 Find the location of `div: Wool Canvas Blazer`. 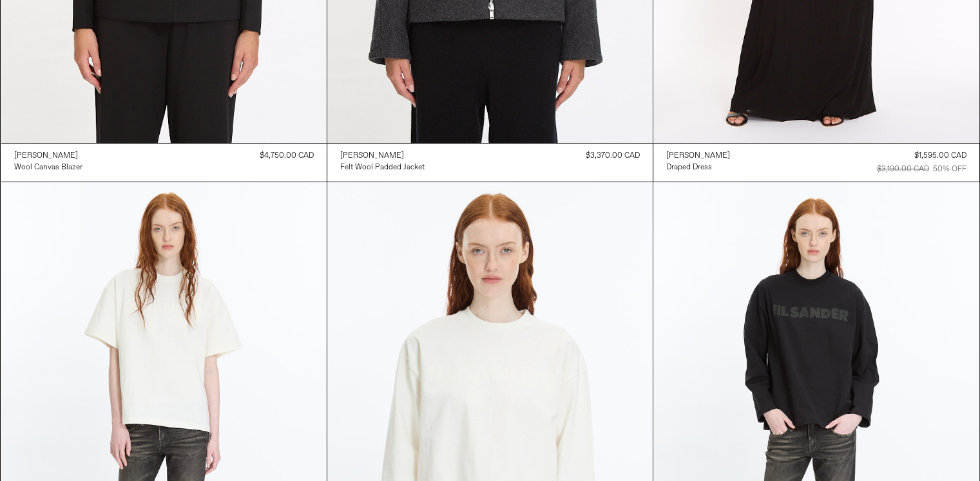

div: Wool Canvas Blazer is located at coordinates (48, 168).